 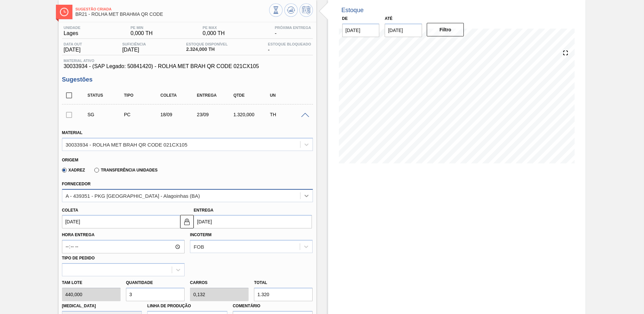 What do you see at coordinates (445, 30) in the screenshot?
I see `button: Filtro` at bounding box center [445, 30].